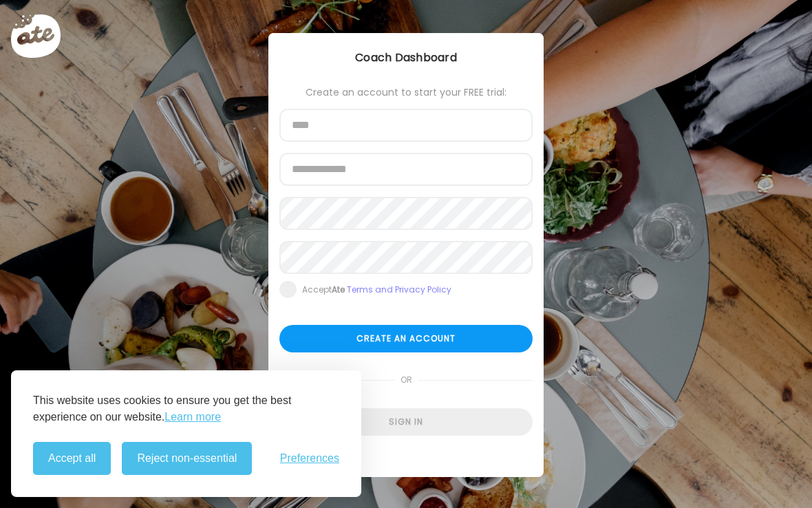 The height and width of the screenshot is (508, 812). I want to click on div: Create an account to start your FREE trial:, so click(406, 93).